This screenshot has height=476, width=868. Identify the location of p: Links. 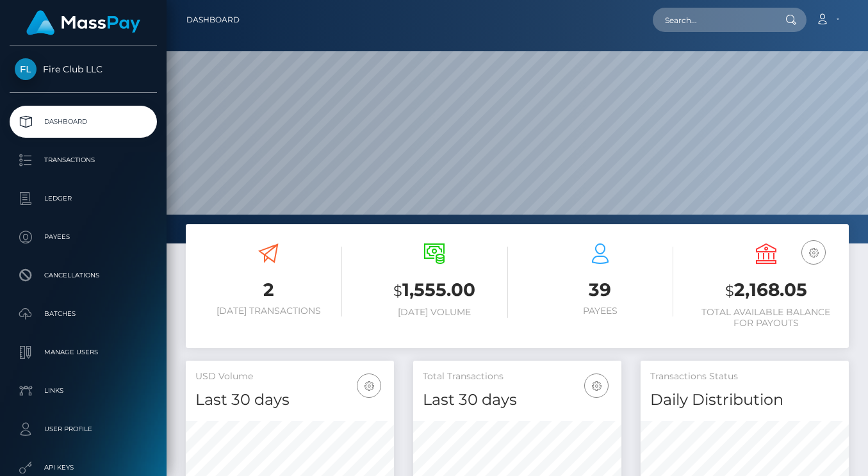
(84, 391).